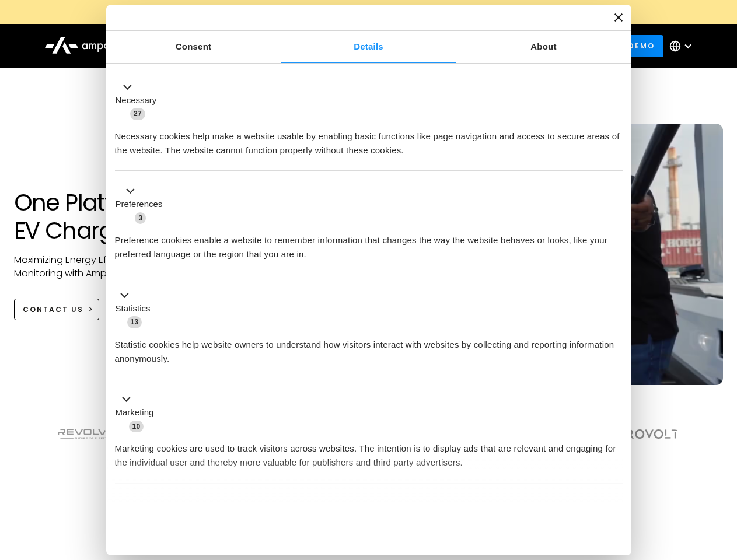  What do you see at coordinates (369, 12) in the screenshot?
I see `a: New Webinars: Register to Upcoming WebinarsREGISTER HERE` at bounding box center [369, 12].